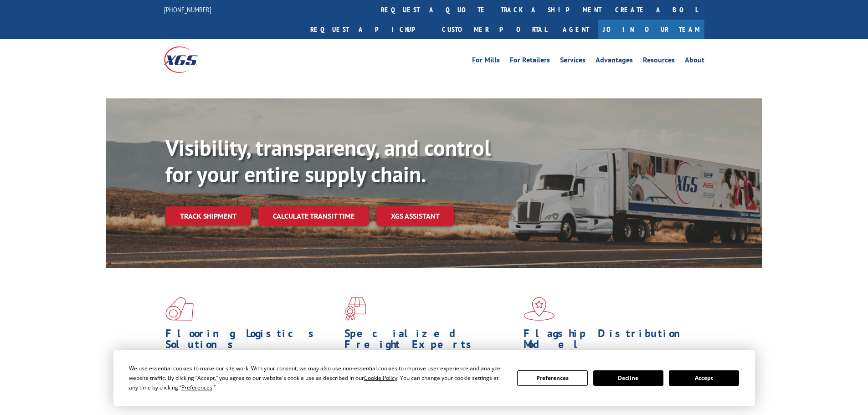 The height and width of the screenshot is (415, 868). What do you see at coordinates (415, 216) in the screenshot?
I see `a: XGS ASSISTANT` at bounding box center [415, 216].